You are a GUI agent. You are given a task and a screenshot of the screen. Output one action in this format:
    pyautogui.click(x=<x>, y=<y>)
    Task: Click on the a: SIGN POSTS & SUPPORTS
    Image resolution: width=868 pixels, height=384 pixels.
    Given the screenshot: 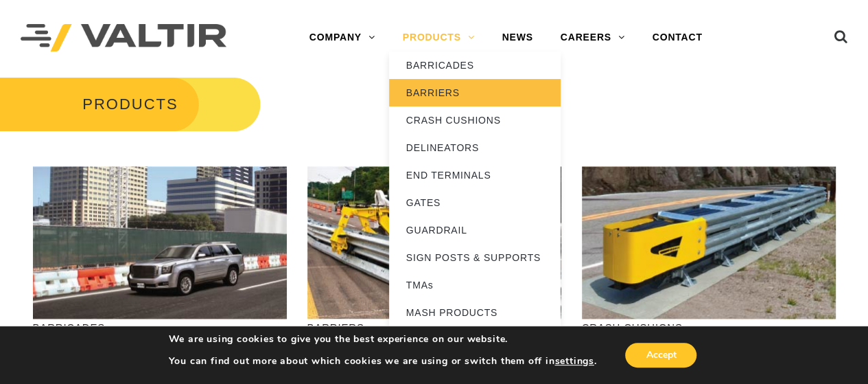 What is the action you would take?
    pyautogui.click(x=475, y=258)
    